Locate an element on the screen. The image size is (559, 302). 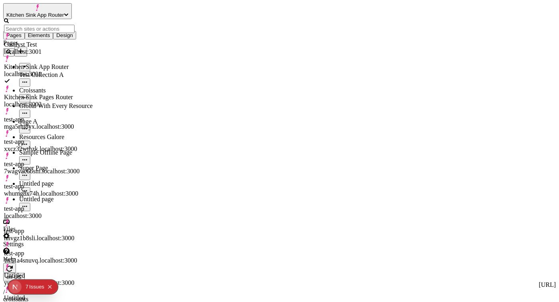
div: yu1enb0c1u.localhost:3000 is located at coordinates (46, 283).